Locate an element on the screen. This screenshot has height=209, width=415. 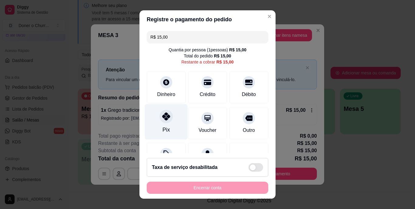
input: Ex.: hambúrguer de cordeiro is located at coordinates (207, 37).